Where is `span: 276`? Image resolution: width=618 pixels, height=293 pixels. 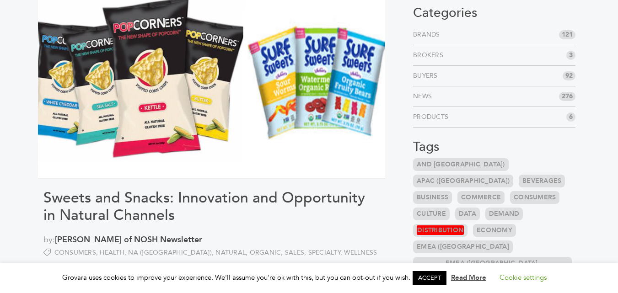 span: 276 is located at coordinates (567, 96).